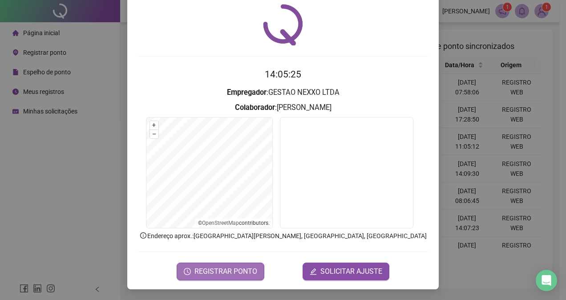 This screenshot has width=566, height=300. I want to click on span: REGISTRAR PONTO, so click(226, 272).